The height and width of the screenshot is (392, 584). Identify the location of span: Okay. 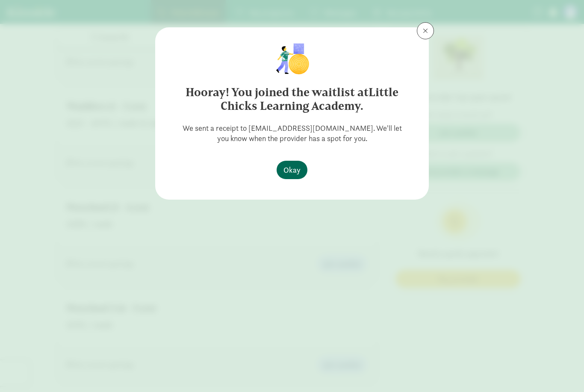
(292, 170).